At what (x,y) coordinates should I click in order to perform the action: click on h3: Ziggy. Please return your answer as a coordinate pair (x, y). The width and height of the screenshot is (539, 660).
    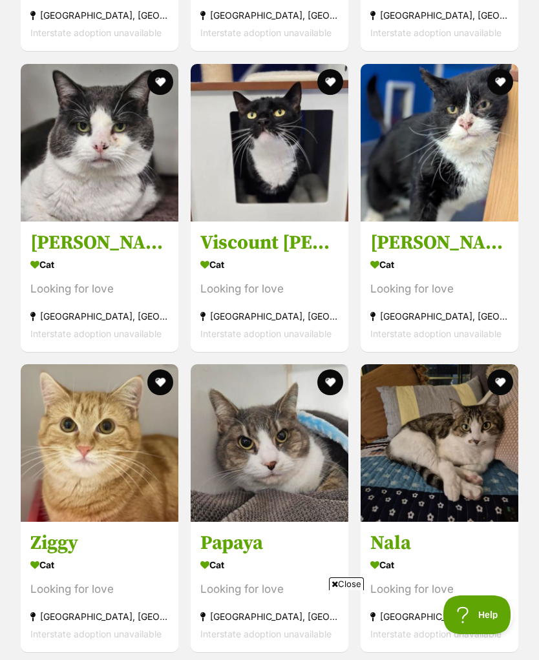
    Looking at the image, I should click on (99, 544).